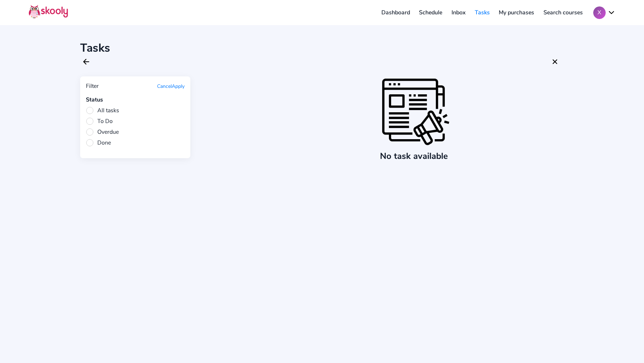  I want to click on button: Cancel, so click(164, 86).